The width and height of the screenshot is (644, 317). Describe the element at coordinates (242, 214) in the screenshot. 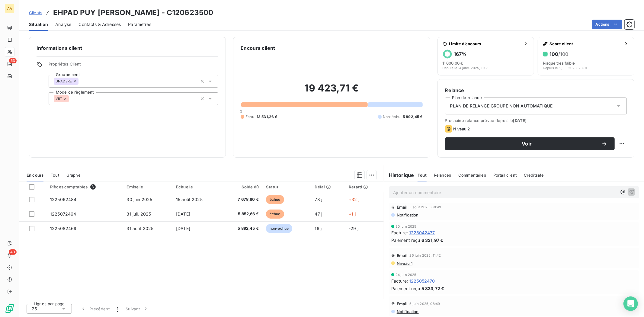

I see `span: 5 852,66 €` at that location.